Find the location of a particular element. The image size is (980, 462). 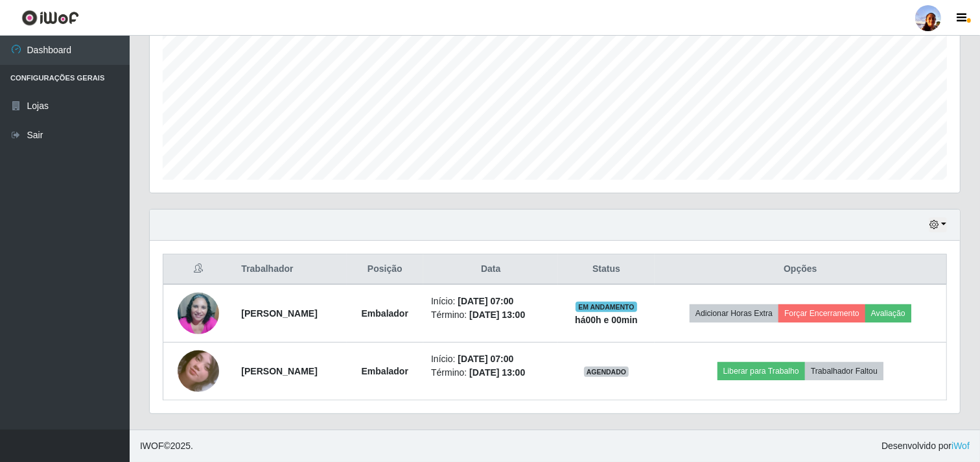

img: 1694357568075.jpeg is located at coordinates (198, 313).